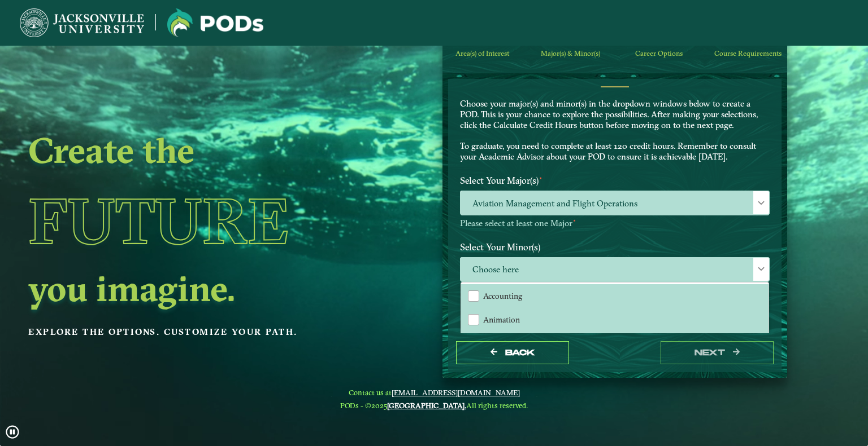  I want to click on li: Accounting, so click(615, 297).